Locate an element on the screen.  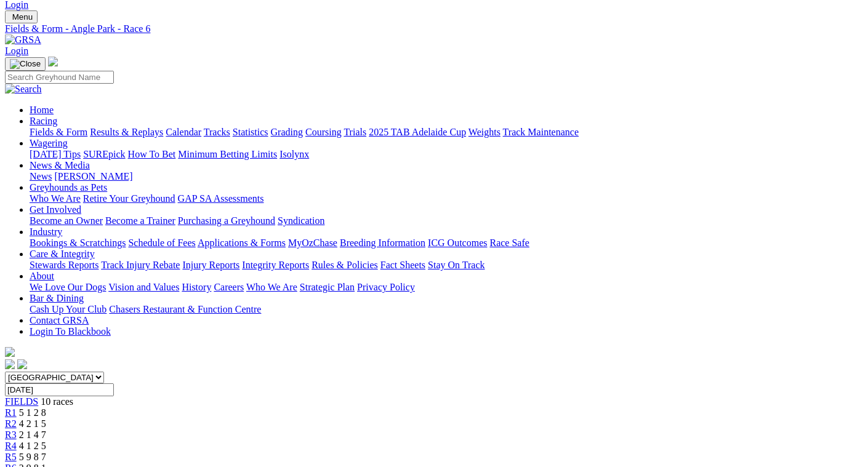
a: MyOzChase is located at coordinates (313, 243).